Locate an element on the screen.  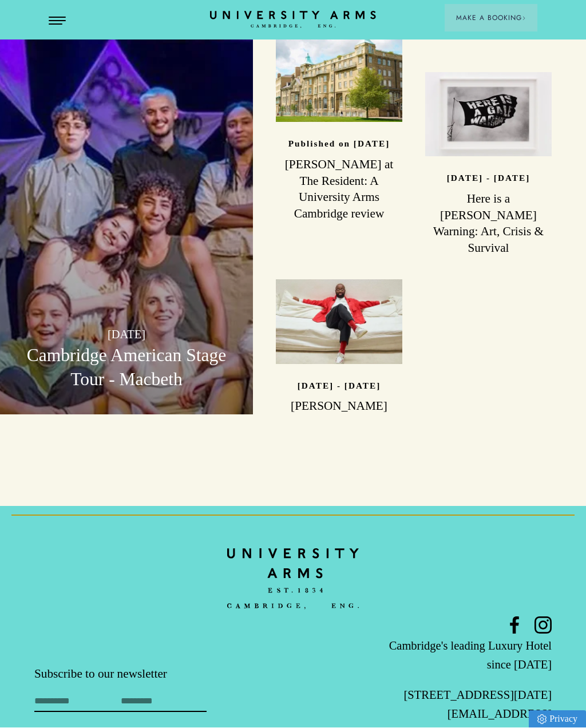
button: Make a BookingArrow icon is located at coordinates (491, 18).